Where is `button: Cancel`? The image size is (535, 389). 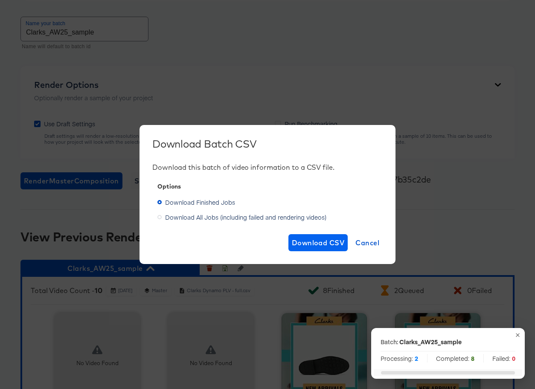
button: Cancel is located at coordinates (368, 243).